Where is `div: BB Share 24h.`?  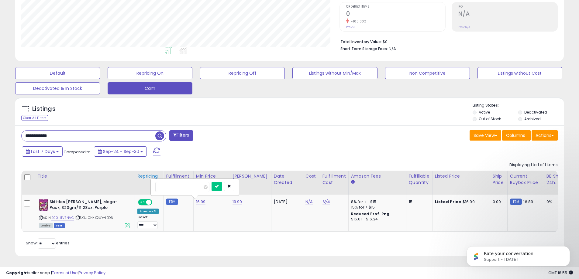 div: BB Share 24h. is located at coordinates (558, 180).